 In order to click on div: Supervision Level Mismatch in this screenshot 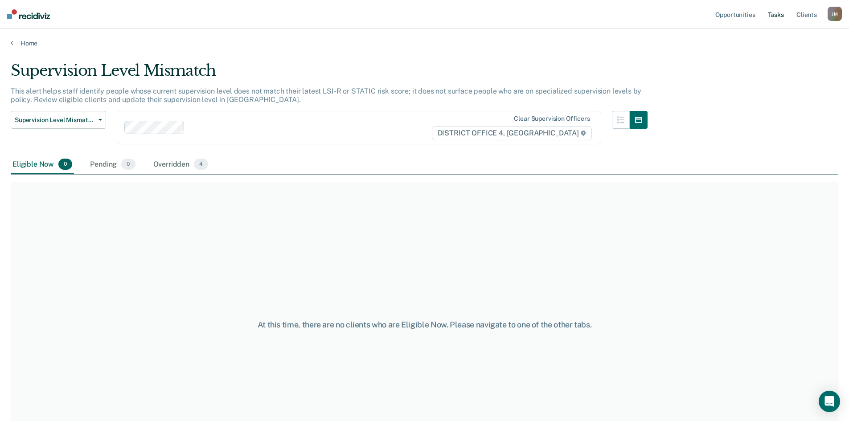, I will do `click(329, 74)`.